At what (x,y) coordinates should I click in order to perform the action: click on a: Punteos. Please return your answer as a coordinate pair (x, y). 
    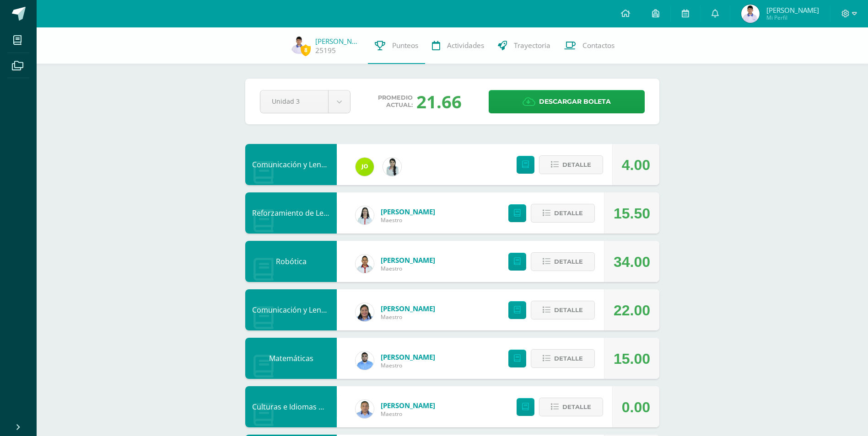
    Looking at the image, I should click on (396, 46).